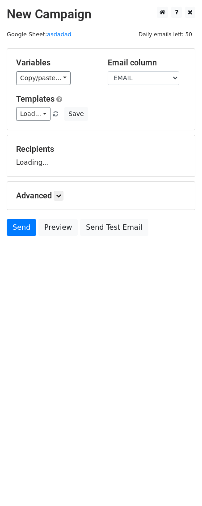 This screenshot has height=506, width=202. What do you see at coordinates (43, 78) in the screenshot?
I see `a: Copy/paste...` at bounding box center [43, 78].